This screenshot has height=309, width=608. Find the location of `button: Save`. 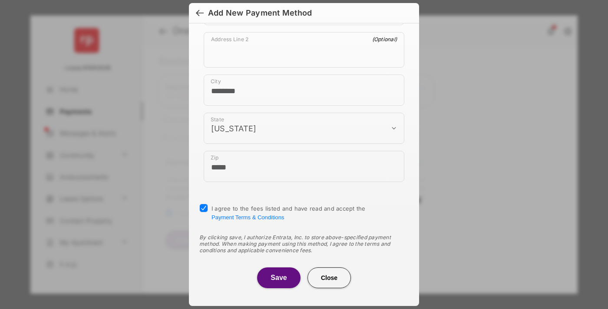

button: Save is located at coordinates (279, 278).